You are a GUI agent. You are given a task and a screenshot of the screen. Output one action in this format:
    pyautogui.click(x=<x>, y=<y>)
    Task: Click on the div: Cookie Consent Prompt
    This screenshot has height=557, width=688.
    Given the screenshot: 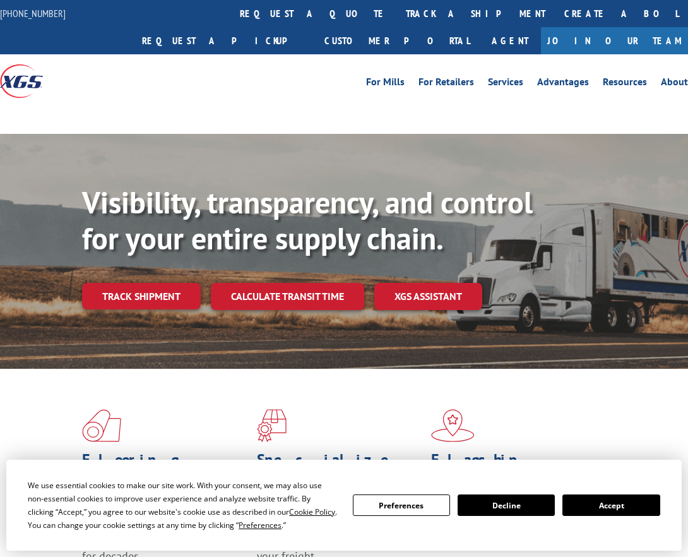 What is the action you would take?
    pyautogui.click(x=344, y=505)
    